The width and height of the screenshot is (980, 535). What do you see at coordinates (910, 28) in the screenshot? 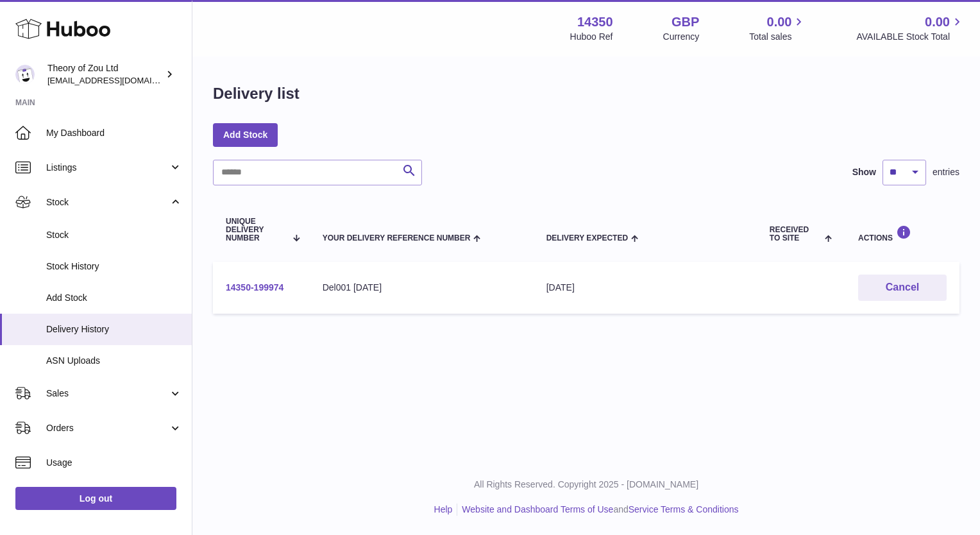
I see `a: 0.00 AVAILABLE Stock Total` at bounding box center [910, 28].